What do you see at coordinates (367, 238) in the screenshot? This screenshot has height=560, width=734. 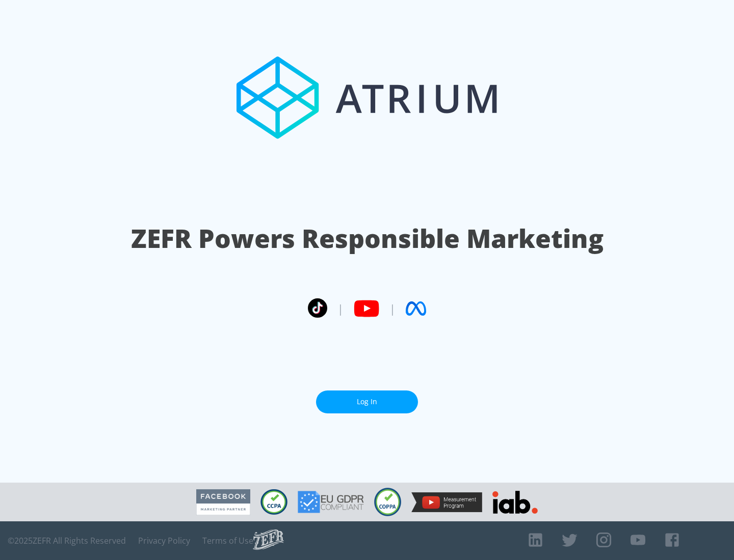 I see `h1: ZEFR Powers Responsible Marketing` at bounding box center [367, 238].